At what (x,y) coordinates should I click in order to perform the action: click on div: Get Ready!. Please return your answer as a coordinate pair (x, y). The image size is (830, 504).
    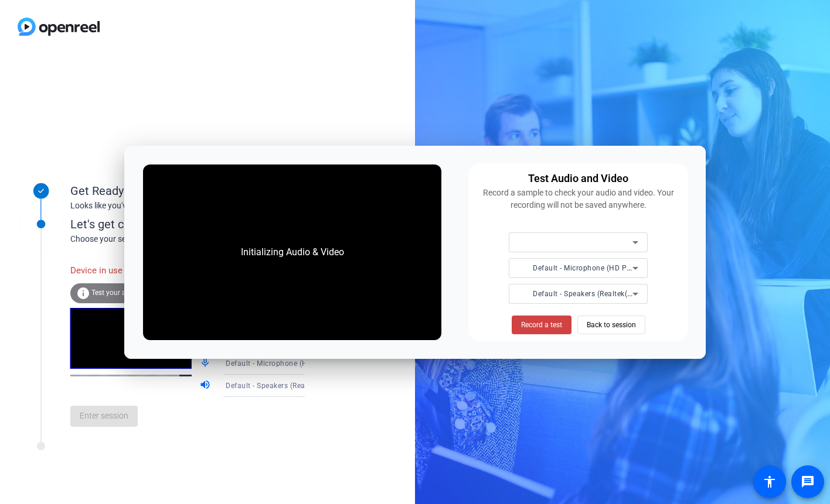
    Looking at the image, I should click on (188, 191).